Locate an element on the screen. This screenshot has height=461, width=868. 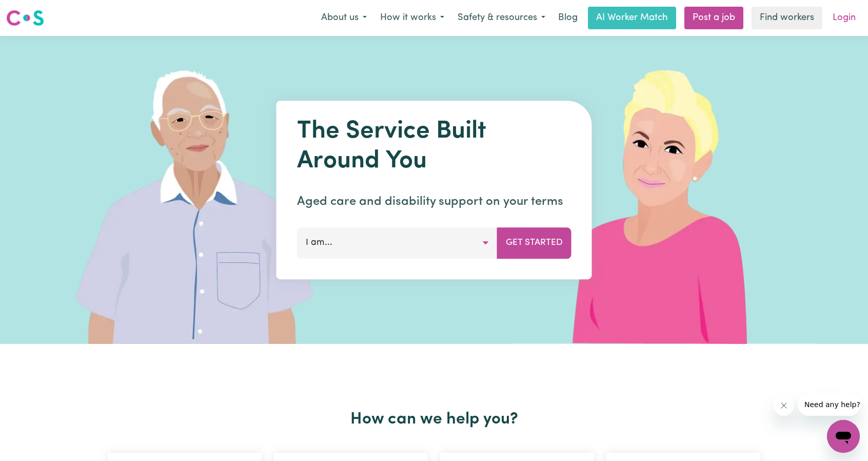
button: I am... is located at coordinates (397, 243).